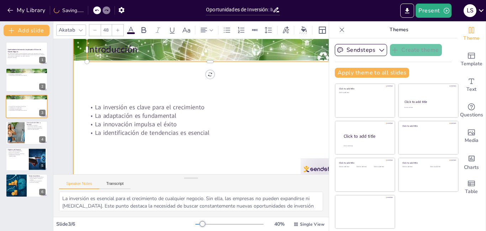 The width and height of the screenshot is (486, 231). I want to click on span: Charts, so click(471, 168).